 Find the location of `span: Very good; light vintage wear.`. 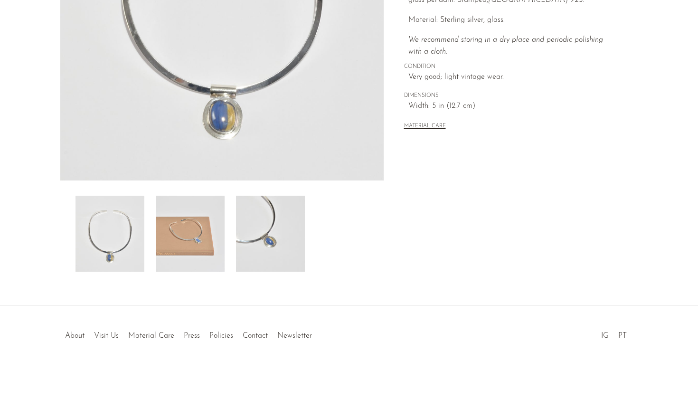

span: Very good; light vintage wear. is located at coordinates (513, 77).